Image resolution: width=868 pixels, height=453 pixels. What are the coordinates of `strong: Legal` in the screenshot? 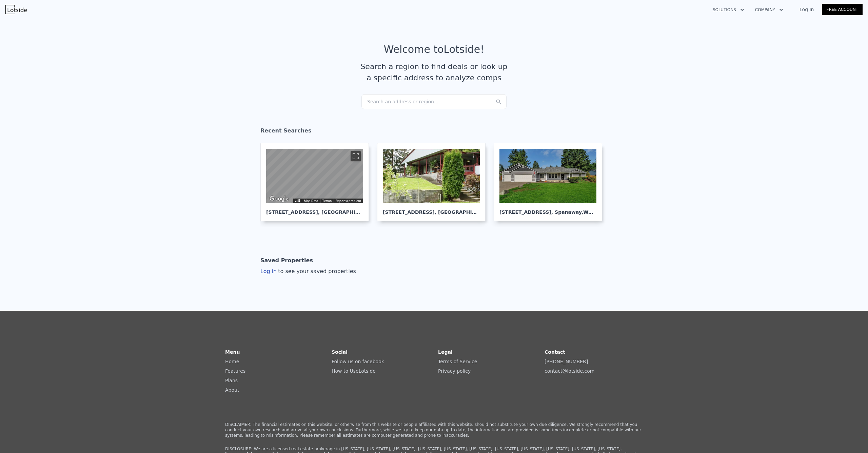 It's located at (446, 352).